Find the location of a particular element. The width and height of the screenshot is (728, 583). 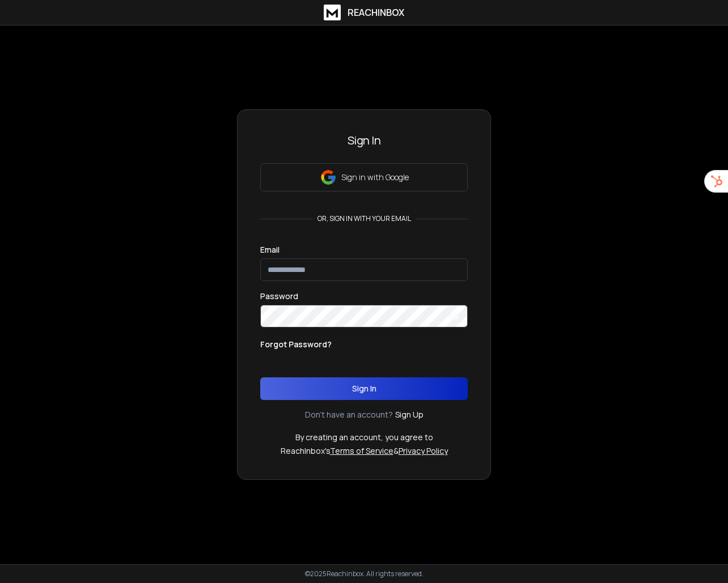

label: Password is located at coordinates (279, 297).